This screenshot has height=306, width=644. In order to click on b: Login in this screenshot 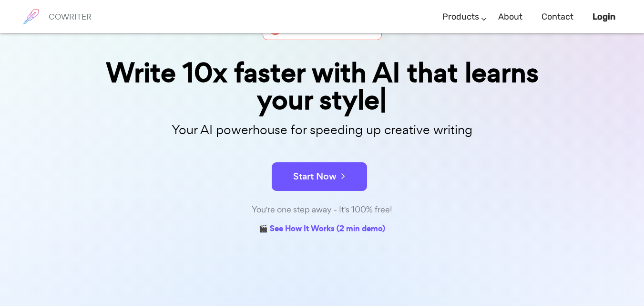, I will do `click(604, 16)`.